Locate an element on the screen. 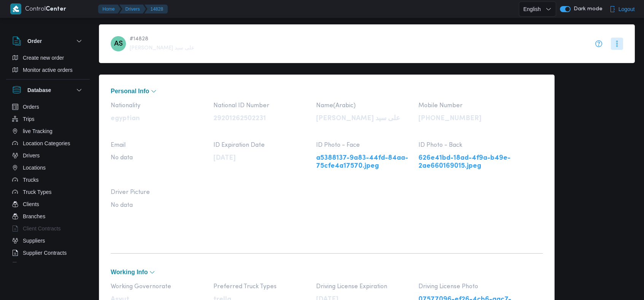 This screenshot has width=644, height=300. span: Working Governorate is located at coordinates (158, 287).